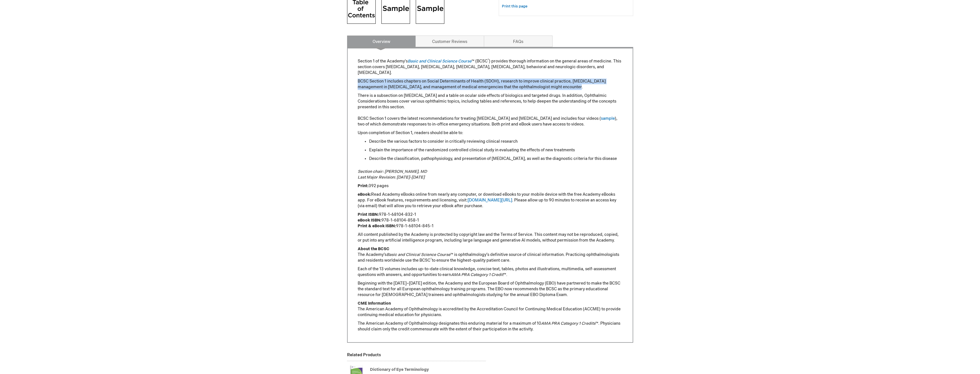 The image size is (980, 374). What do you see at coordinates (418, 254) in the screenshot?
I see `em: Basic and Clinical Science Course` at bounding box center [418, 254].